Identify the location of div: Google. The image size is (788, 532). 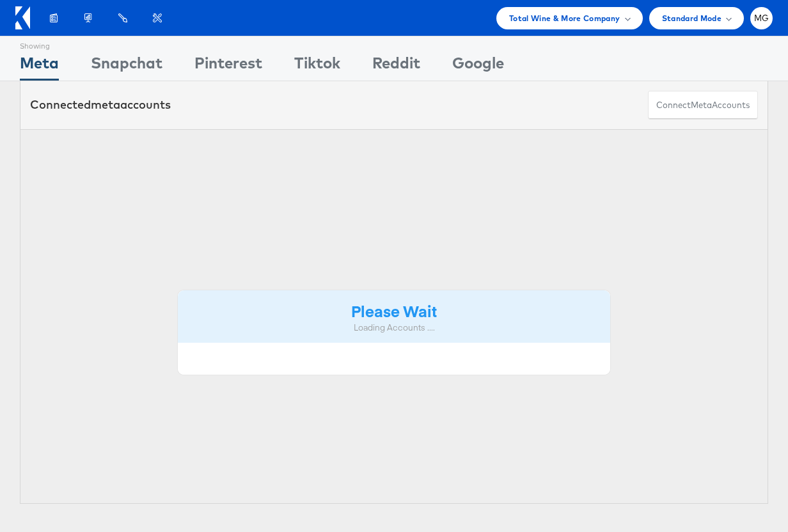
(478, 66).